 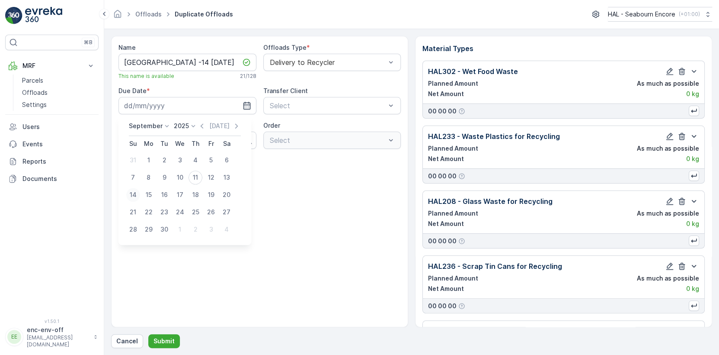 What do you see at coordinates (164, 229) in the screenshot?
I see `div: 30` at bounding box center [164, 229].